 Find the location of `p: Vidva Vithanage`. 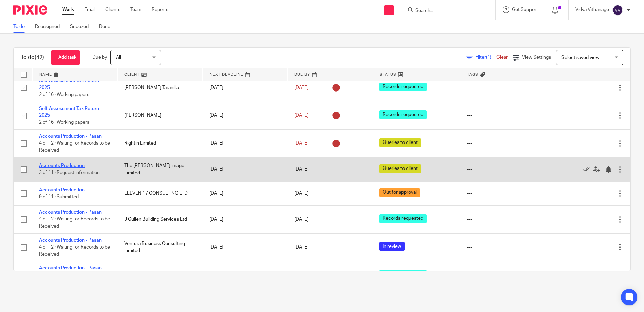

p: Vidva Vithanage is located at coordinates (592, 10).